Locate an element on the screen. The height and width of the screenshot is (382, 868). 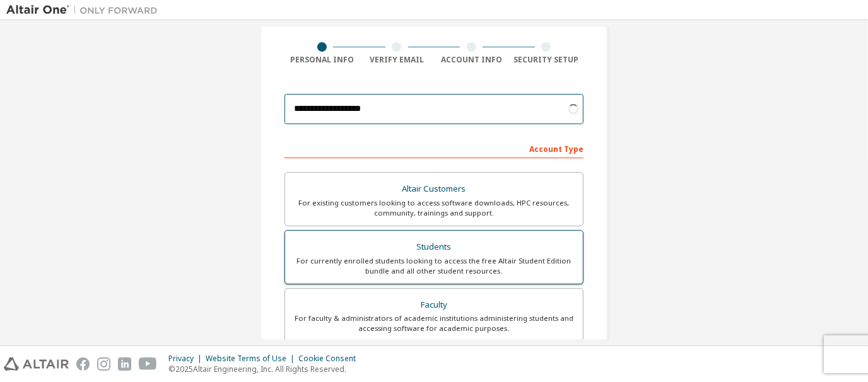
div: Account Type is located at coordinates (434, 148).